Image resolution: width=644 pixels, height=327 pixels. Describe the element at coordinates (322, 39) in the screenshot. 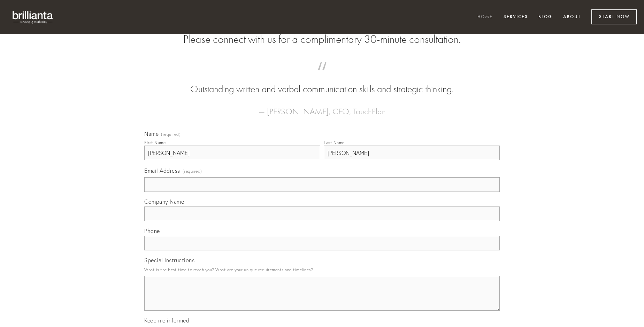

I see `h2: Please connect with us for a complimentary 30-minute consultation.` at that location.